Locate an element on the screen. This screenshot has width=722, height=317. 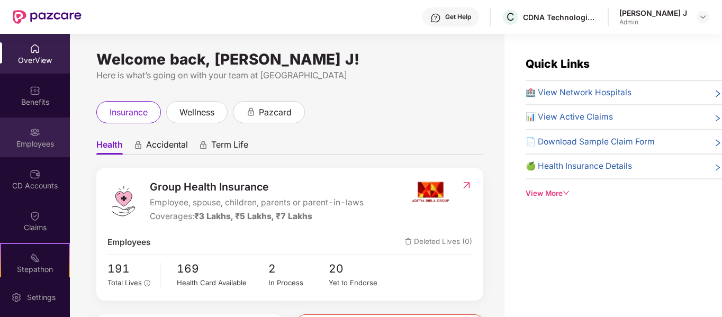
span: 📄 Download Sample Claim Form is located at coordinates (590, 142).